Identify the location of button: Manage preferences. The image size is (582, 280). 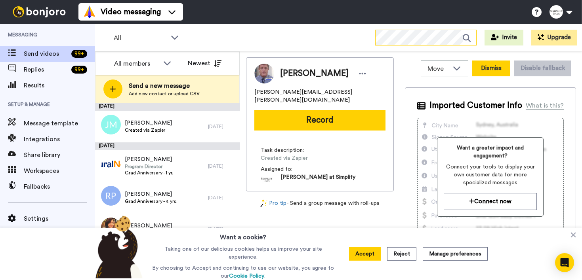
(455, 254).